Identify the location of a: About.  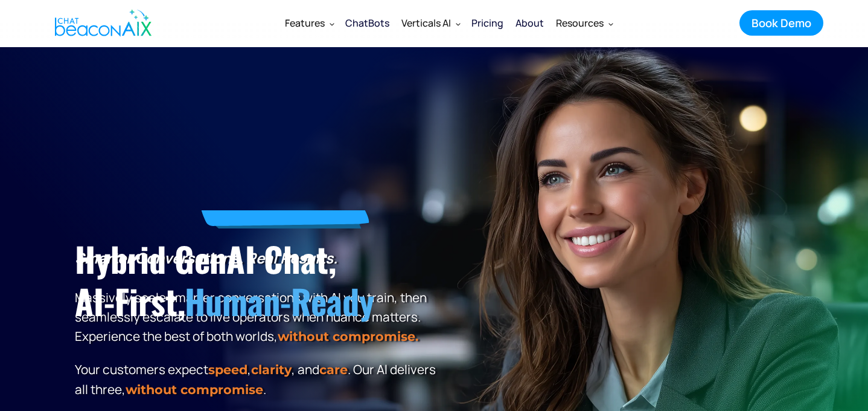
(529, 23).